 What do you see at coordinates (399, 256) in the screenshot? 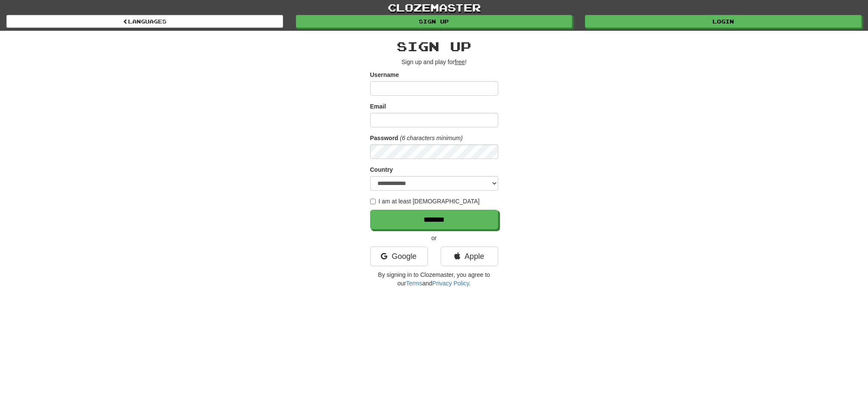
I see `a: Google` at bounding box center [399, 256].